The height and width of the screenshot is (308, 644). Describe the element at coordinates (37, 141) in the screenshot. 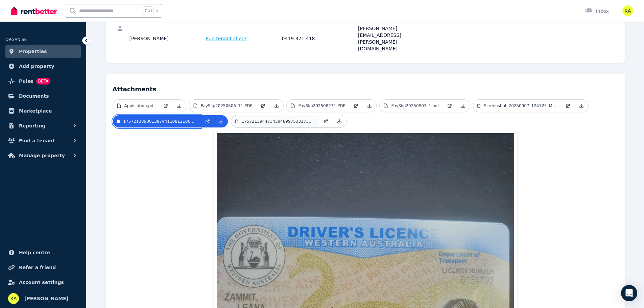

I see `span: Find a tenant` at that location.